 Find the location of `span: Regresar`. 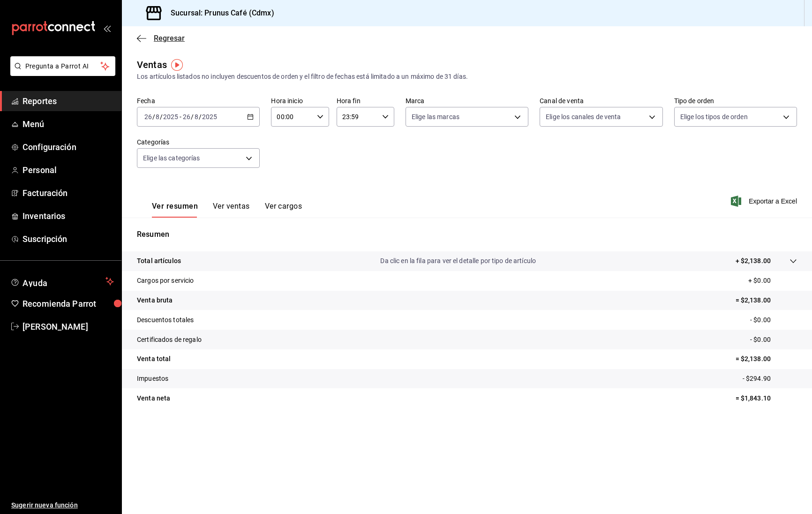

span: Regresar is located at coordinates (169, 38).